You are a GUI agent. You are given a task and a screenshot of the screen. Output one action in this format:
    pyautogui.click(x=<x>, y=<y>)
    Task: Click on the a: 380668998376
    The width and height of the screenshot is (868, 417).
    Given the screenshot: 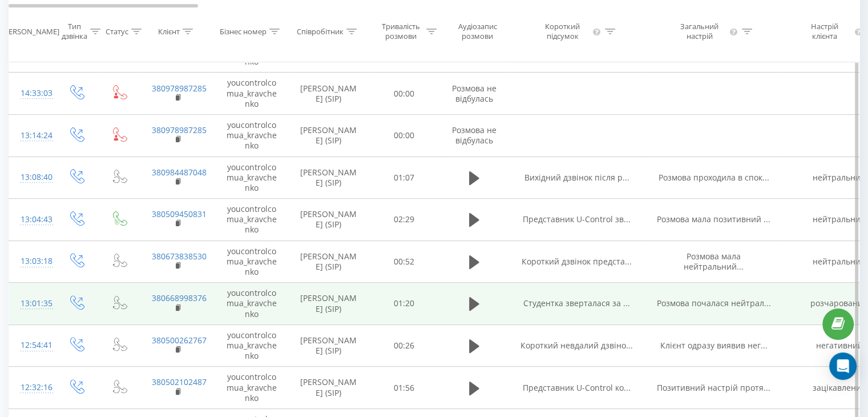 What is the action you would take?
    pyautogui.click(x=179, y=298)
    